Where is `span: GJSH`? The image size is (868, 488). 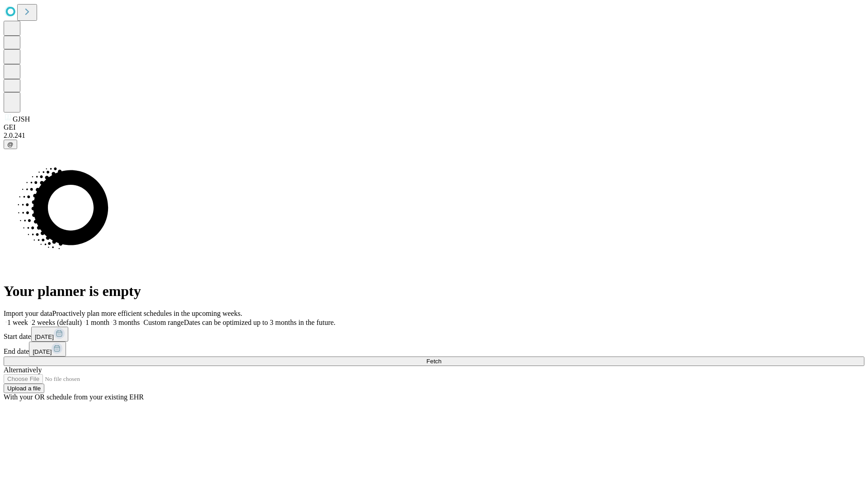 span: GJSH is located at coordinates (21, 119).